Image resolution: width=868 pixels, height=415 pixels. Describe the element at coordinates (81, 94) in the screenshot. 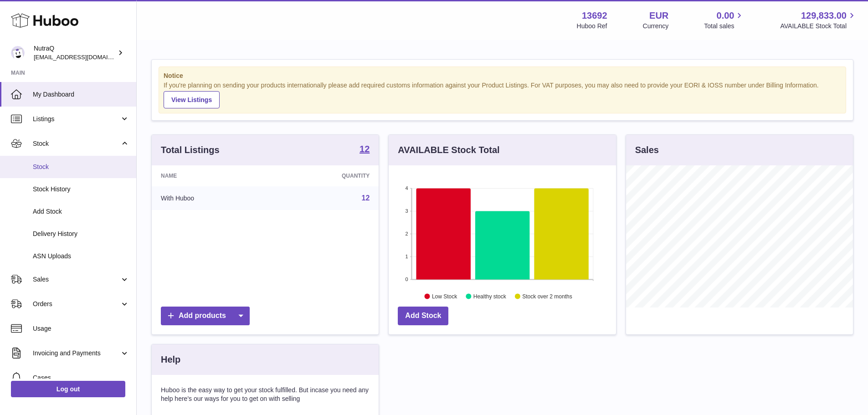

I see `span: My Dashboard` at that location.